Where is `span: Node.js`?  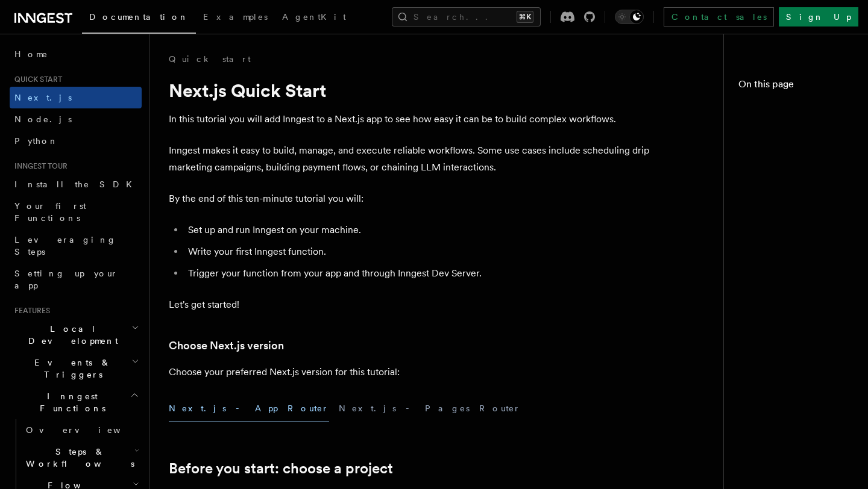
span: Node.js is located at coordinates (43, 119).